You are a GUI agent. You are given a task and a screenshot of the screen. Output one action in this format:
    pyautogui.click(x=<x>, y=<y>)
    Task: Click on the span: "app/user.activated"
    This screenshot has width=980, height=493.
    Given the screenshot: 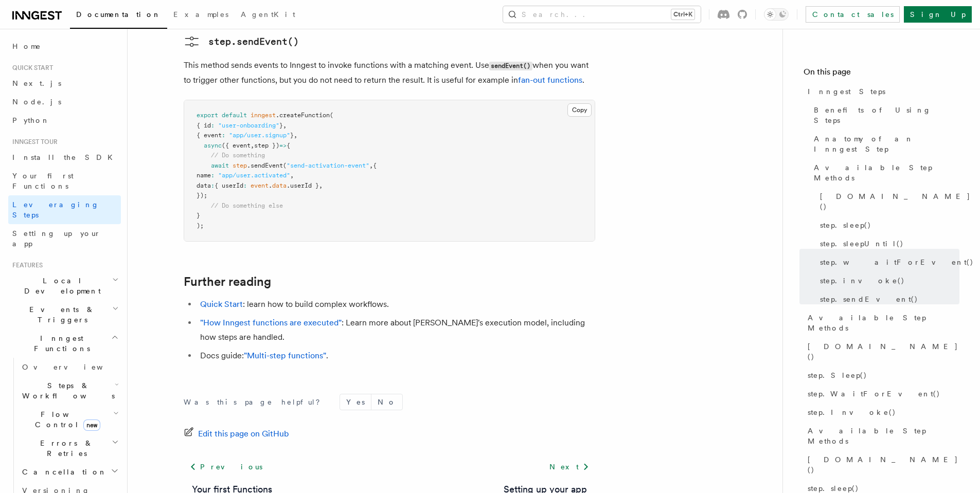 What is the action you would take?
    pyautogui.click(x=254, y=175)
    